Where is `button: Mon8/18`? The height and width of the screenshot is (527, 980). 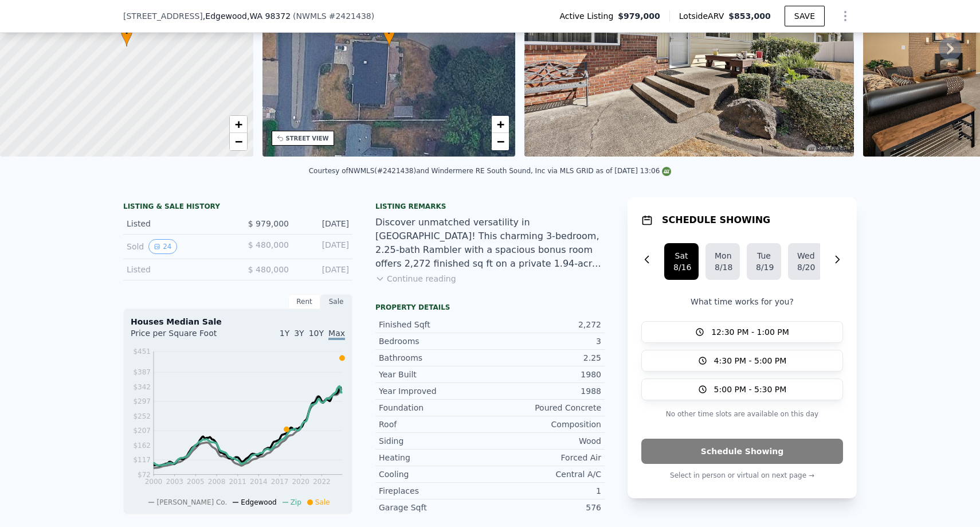
button: Mon8/18 is located at coordinates (722, 262).